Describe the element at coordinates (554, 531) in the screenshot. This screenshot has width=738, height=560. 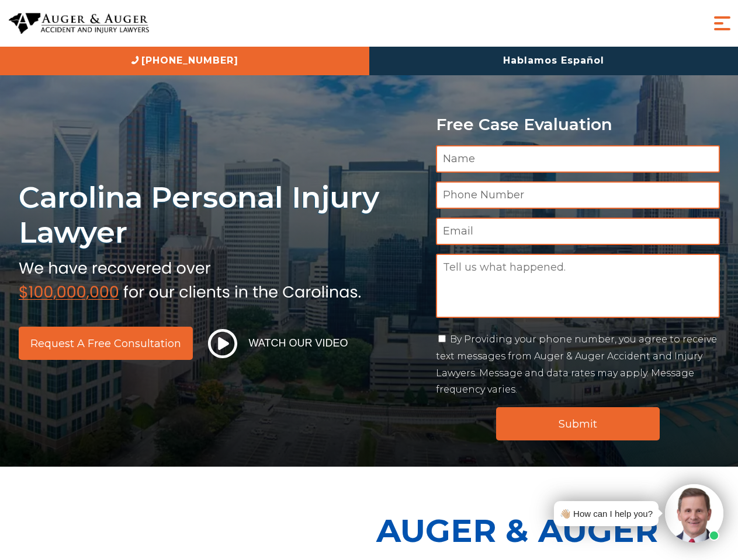
I see `p: Auger & Auger` at that location.